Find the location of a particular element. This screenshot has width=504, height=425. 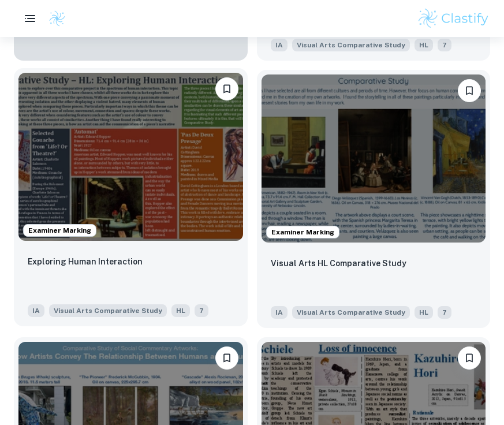

p: Visual Arts HL Comparative Study is located at coordinates (339, 263).